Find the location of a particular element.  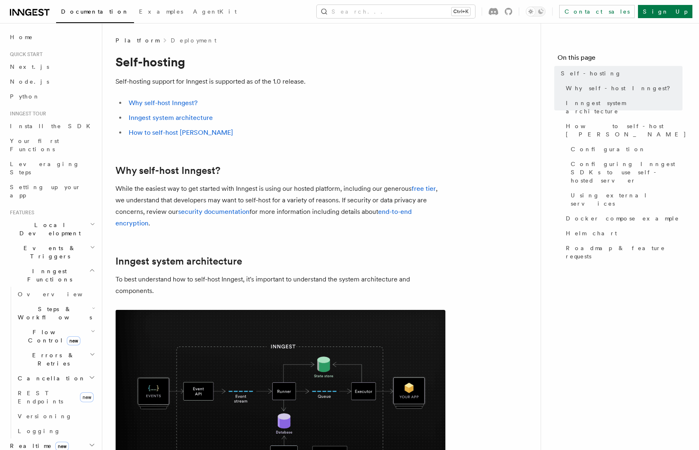

a: REST Endpointsnew is located at coordinates (56, 397).